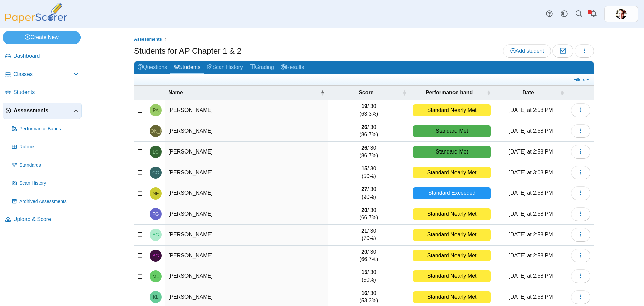  I want to click on span: Kyle Leite-Amaral, so click(156, 297).